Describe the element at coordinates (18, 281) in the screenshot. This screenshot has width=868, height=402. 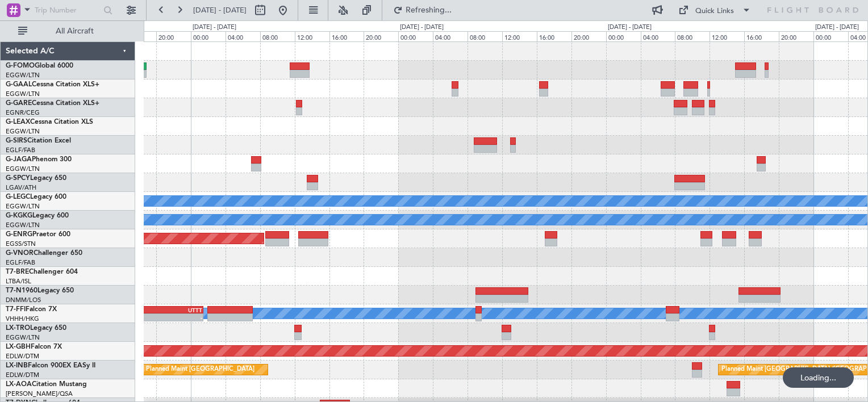
I see `a: LTBA/ISL` at that location.